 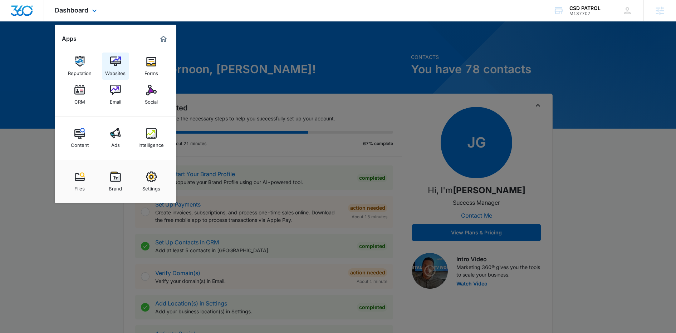 What do you see at coordinates (115, 138) in the screenshot?
I see `a: Ads` at bounding box center [115, 138].